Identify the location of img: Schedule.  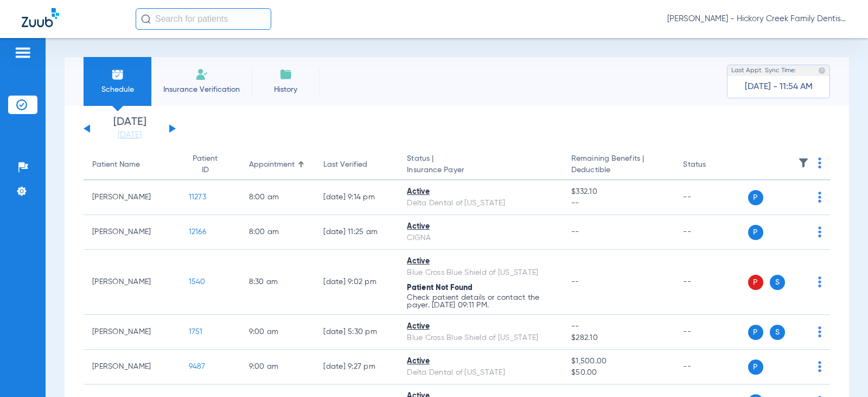
(118, 74).